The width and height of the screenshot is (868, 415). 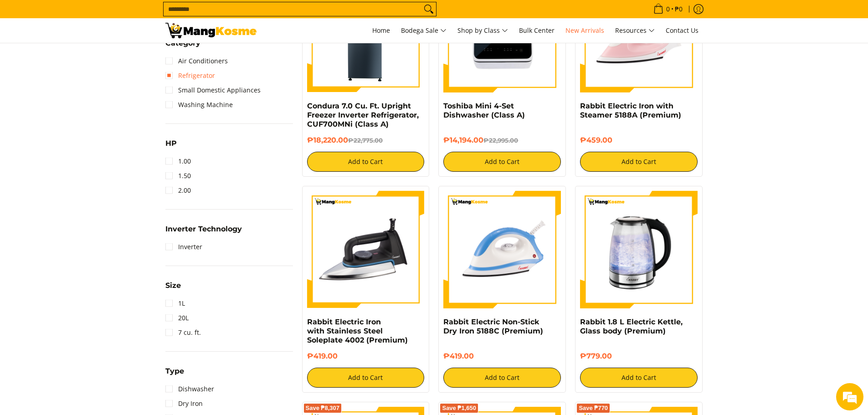 What do you see at coordinates (211, 30) in the screenshot?
I see `img: New Arrivals: Fresh Release from The Premium Brands l Mang Kosme` at bounding box center [211, 30].